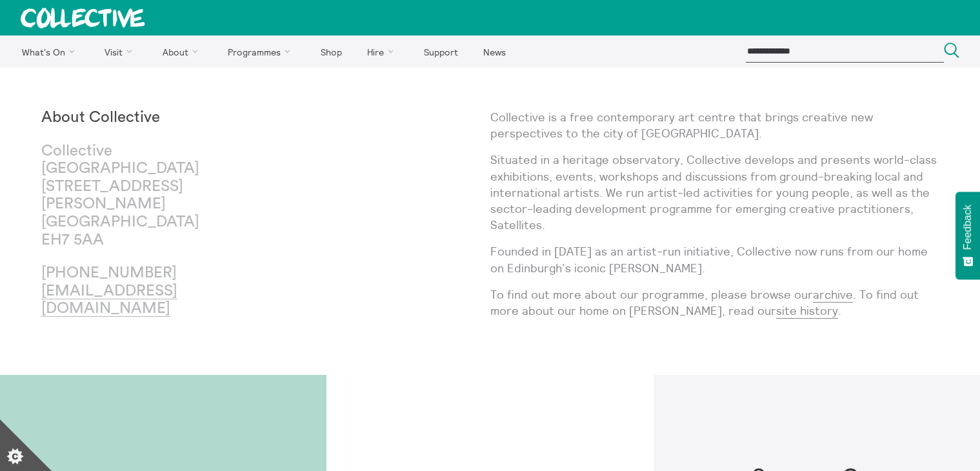 The width and height of the screenshot is (980, 471). Describe the element at coordinates (100, 117) in the screenshot. I see `strong: About Collective` at that location.